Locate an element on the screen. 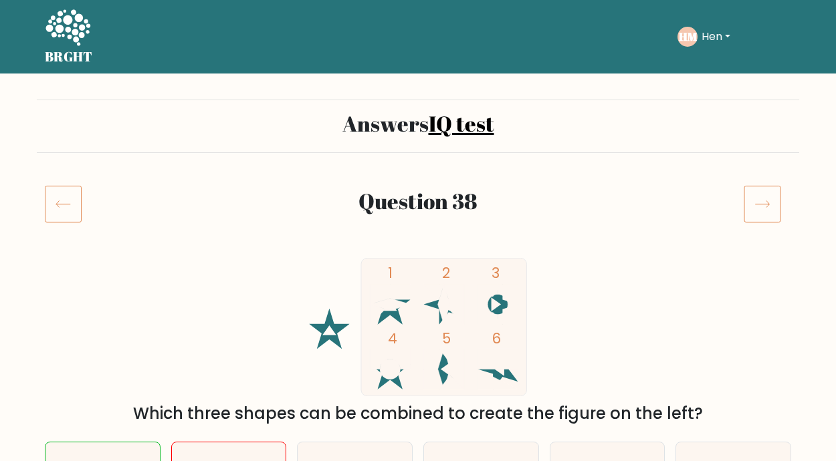 The image size is (836, 461). h2: Answers is located at coordinates (418, 124).